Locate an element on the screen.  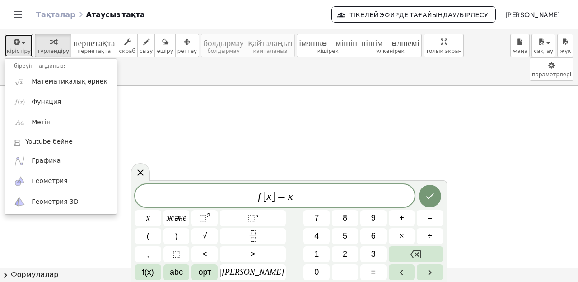
a: Геометрия is located at coordinates (61, 181).